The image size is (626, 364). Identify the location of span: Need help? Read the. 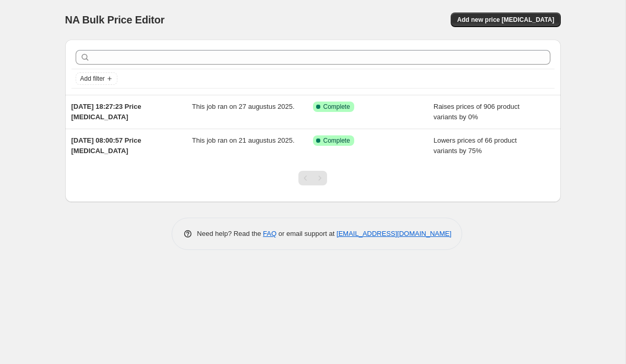
(230, 233).